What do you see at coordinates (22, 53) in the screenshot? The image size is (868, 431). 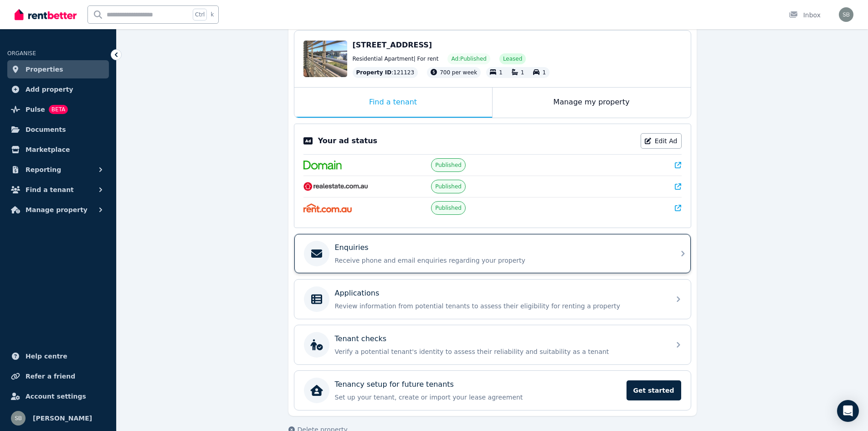 I see `span: ORGANISE` at bounding box center [22, 53].